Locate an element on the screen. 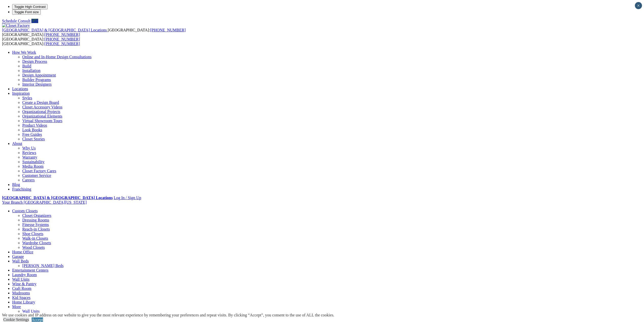 The image size is (644, 322). a: How We Work is located at coordinates (24, 52).